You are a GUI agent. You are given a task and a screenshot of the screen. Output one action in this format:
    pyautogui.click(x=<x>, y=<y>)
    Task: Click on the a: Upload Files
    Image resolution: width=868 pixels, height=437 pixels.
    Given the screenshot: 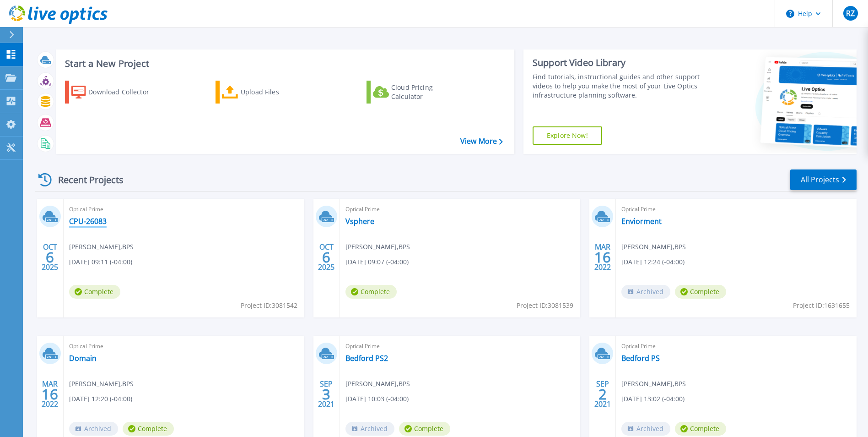 What is the action you would take?
    pyautogui.click(x=266, y=92)
    